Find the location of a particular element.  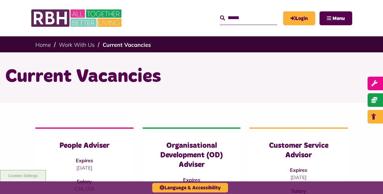

span: Menu is located at coordinates (339, 18).